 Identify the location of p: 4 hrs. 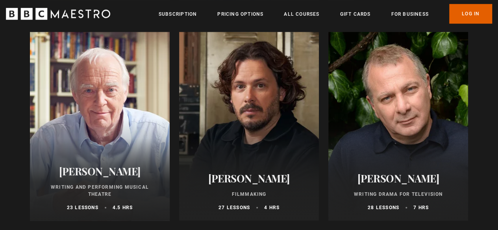
(272, 208).